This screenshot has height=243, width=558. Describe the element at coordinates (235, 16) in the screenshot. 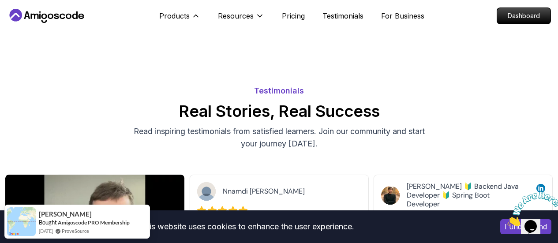

I see `p: Resources` at that location.